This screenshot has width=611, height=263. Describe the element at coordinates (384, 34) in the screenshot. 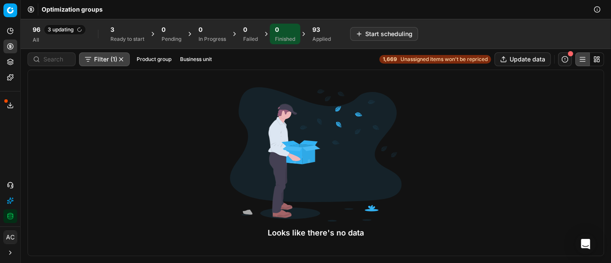

I see `button: Start scheduling` at that location.